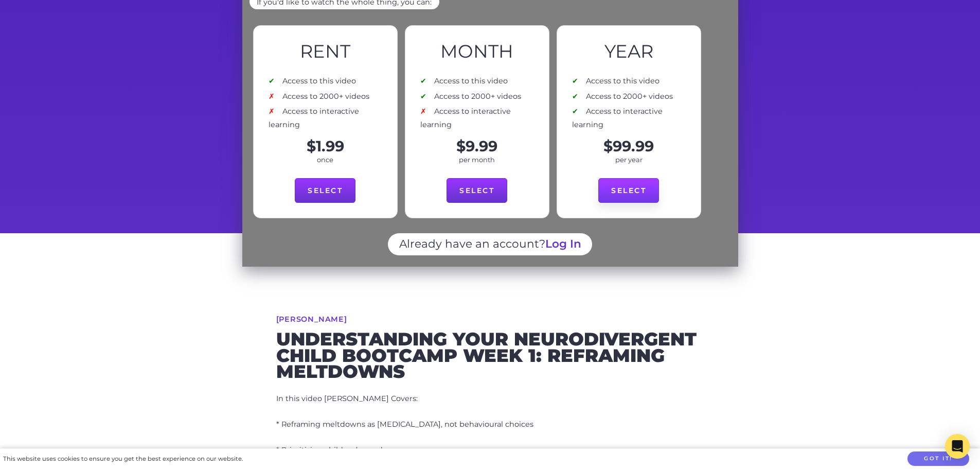 This screenshot has width=980, height=469. I want to click on p: $1.99, so click(325, 146).